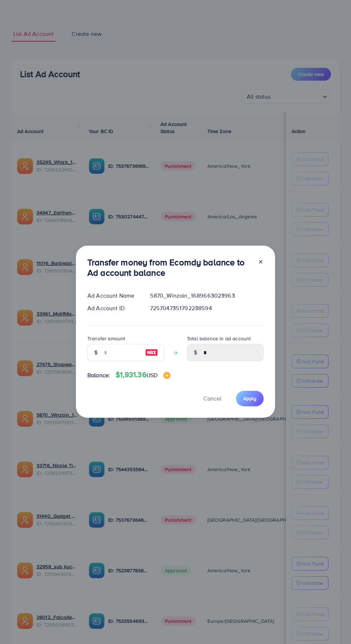 The image size is (351, 644). I want to click on button: Cancel, so click(212, 398).